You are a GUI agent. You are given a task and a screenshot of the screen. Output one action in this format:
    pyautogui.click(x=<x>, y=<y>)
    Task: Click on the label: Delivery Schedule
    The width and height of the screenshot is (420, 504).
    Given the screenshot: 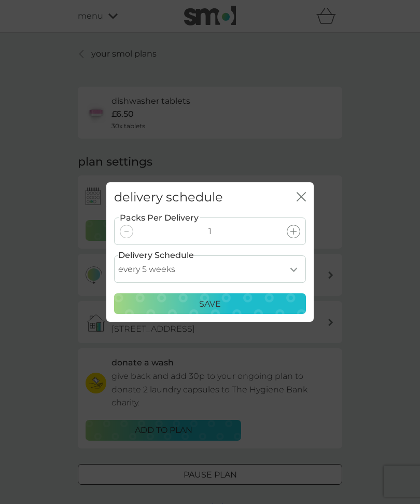 What is the action you would take?
    pyautogui.click(x=156, y=255)
    